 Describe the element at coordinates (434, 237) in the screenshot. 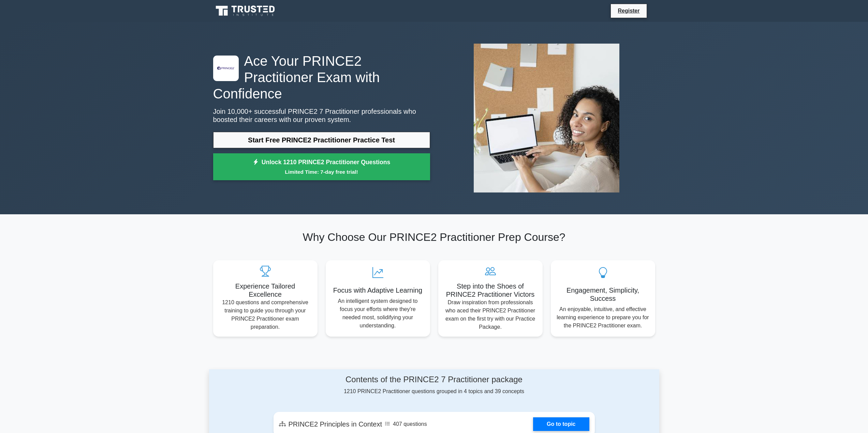

I see `h2: Why Choose Our PRINCE2 Practitioner Prep Course?` at that location.